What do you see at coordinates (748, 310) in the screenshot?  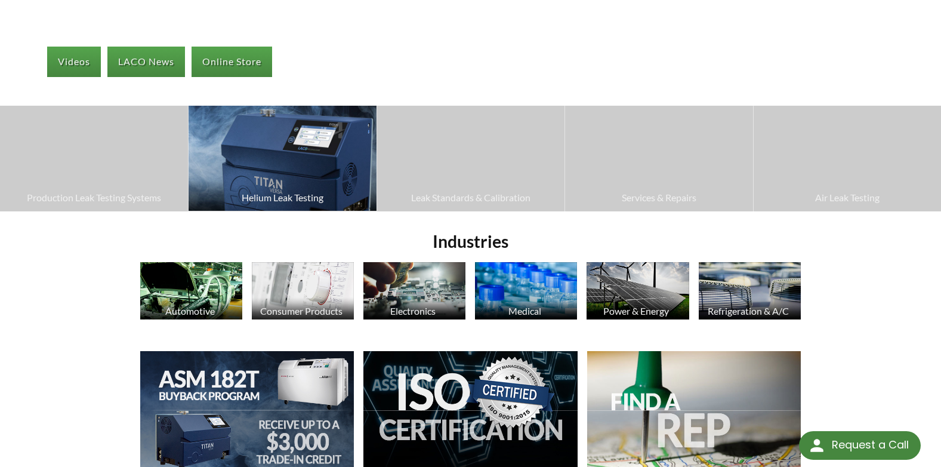 I see `div: Refrigeration & A/C` at bounding box center [748, 310].